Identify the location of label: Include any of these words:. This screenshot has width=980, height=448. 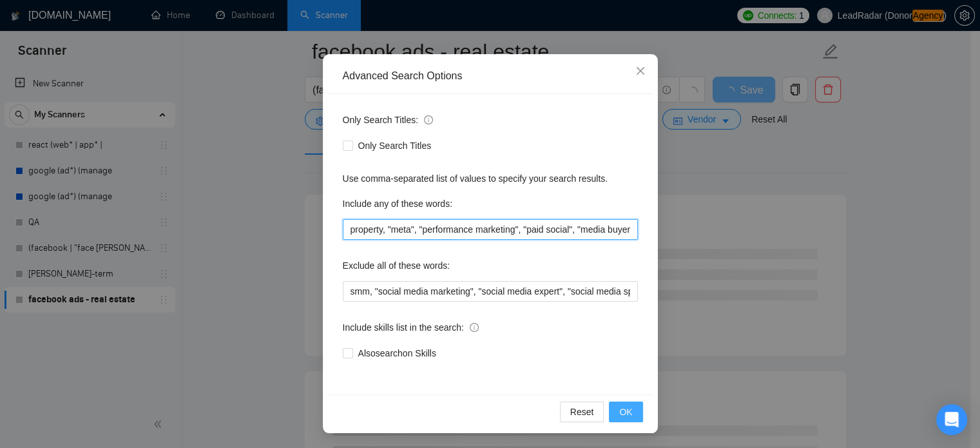
(398, 204).